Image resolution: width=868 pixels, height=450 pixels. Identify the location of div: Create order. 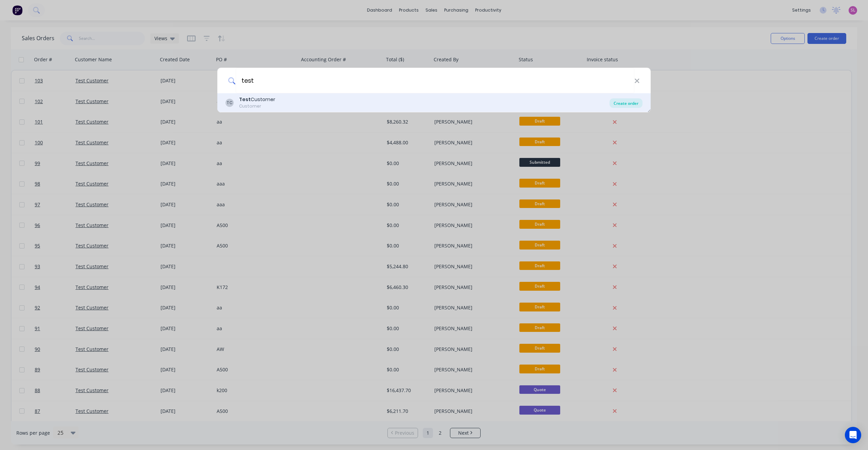
(626, 103).